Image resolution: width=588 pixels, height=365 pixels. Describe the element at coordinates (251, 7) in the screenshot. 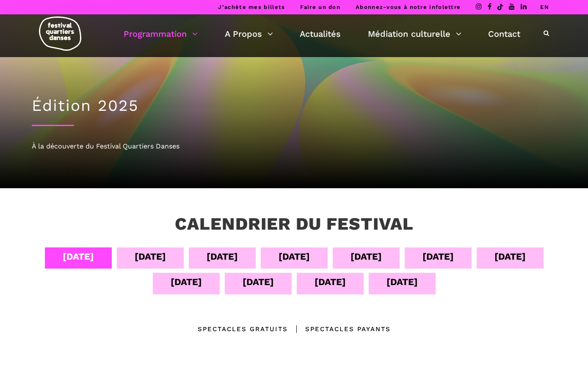

I see `a: J’achète mes billets` at that location.